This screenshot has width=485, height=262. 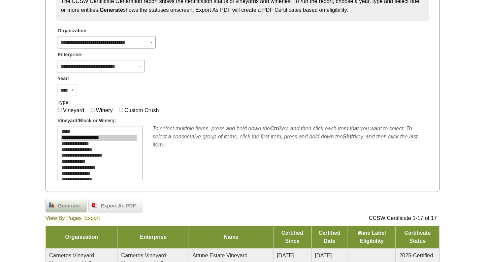 What do you see at coordinates (372, 237) in the screenshot?
I see `td: Wine Label Eligibility` at bounding box center [372, 237].